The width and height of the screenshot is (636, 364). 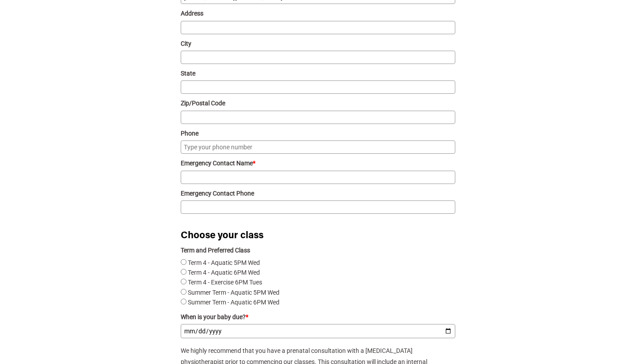 What do you see at coordinates (318, 163) in the screenshot?
I see `label: Emergency Contact Name` at bounding box center [318, 163].